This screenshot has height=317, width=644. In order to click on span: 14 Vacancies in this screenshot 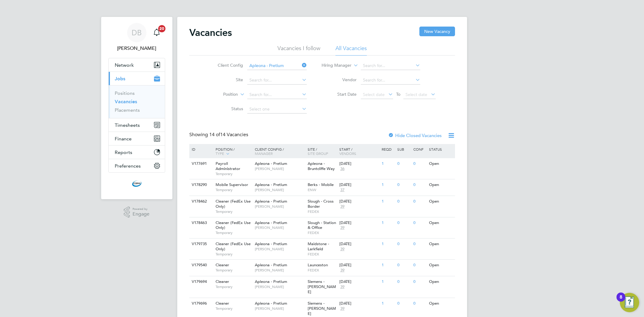, I will do `click(228, 135)`.